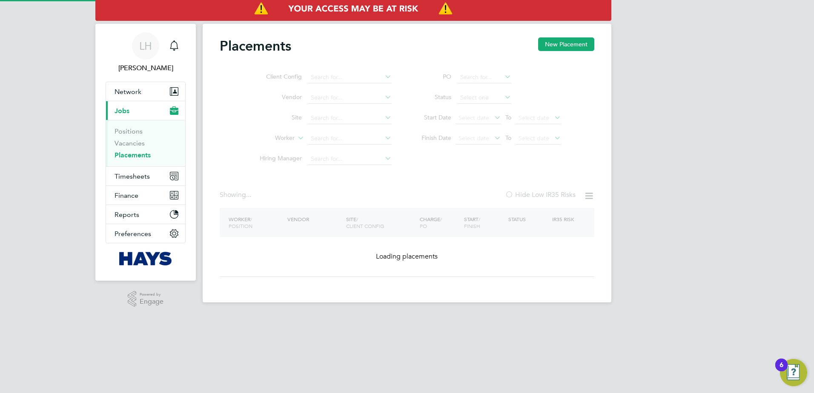 The image size is (814, 393). Describe the element at coordinates (132, 176) in the screenshot. I see `span: Timesheets` at that location.